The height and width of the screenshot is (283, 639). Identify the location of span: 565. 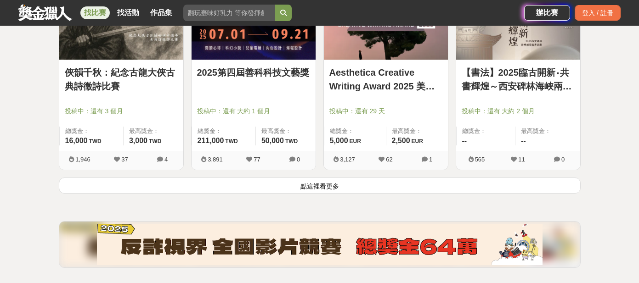
(480, 159).